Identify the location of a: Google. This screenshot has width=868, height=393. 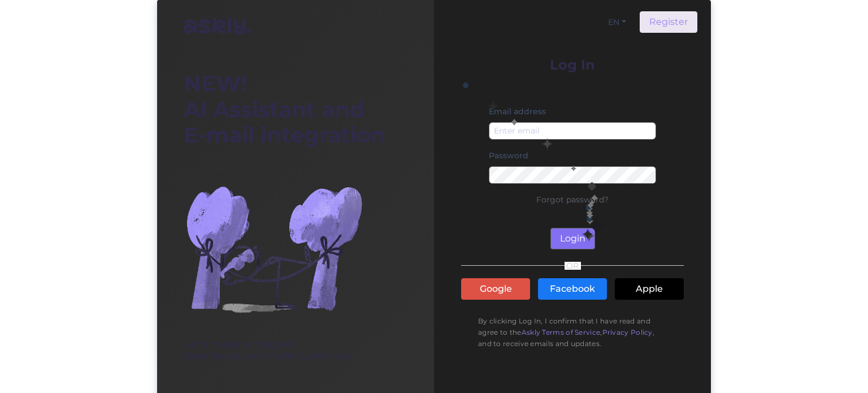
(496, 289).